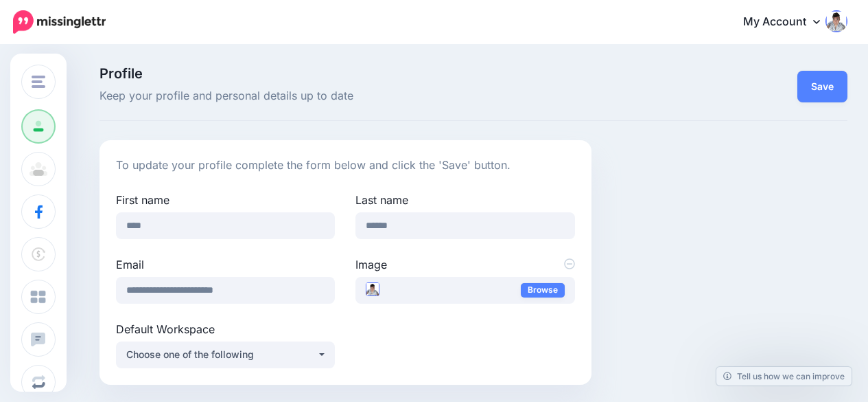 The width and height of the screenshot is (868, 402). What do you see at coordinates (225, 354) in the screenshot?
I see `button: Choose one of the following` at bounding box center [225, 354].